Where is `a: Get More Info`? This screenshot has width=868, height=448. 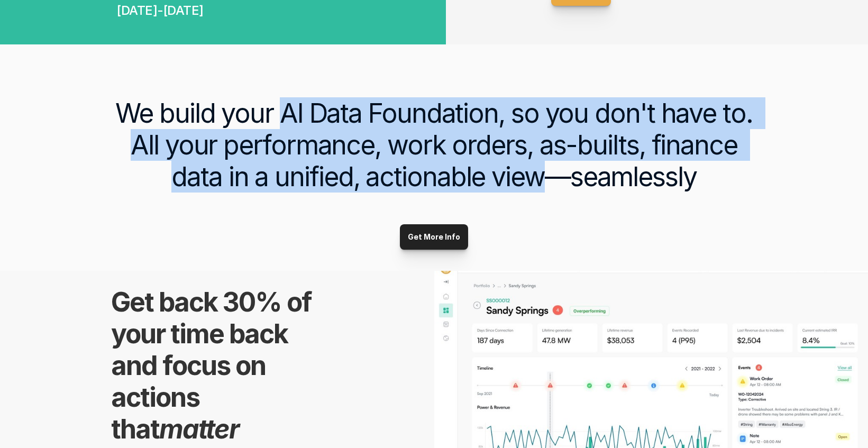
a: Get More Info is located at coordinates (434, 237).